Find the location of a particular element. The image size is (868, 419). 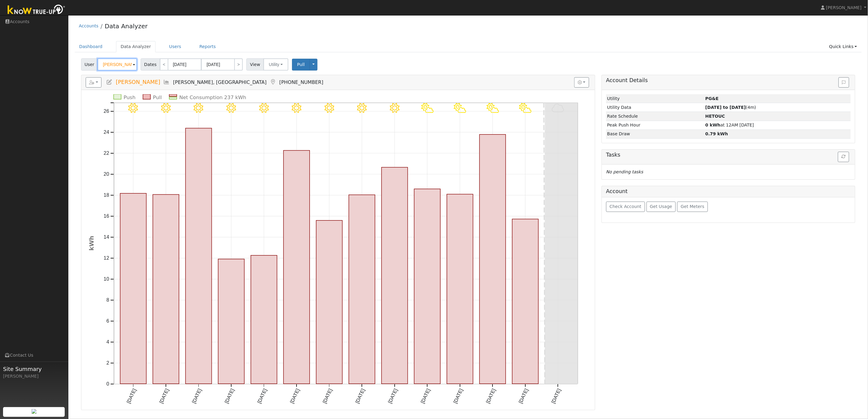

a: Reports is located at coordinates (208, 46).